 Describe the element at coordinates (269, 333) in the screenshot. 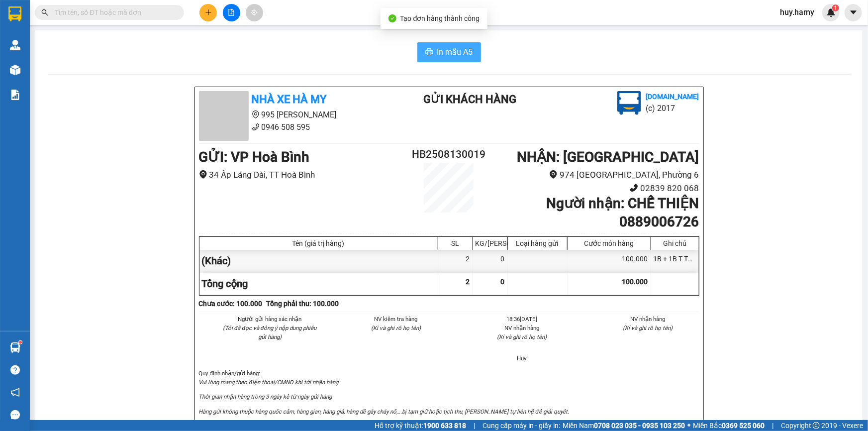

I see `i: (Tôi đã đọc và đồng ý nộp dung phiếu gửi hàng)` at that location.